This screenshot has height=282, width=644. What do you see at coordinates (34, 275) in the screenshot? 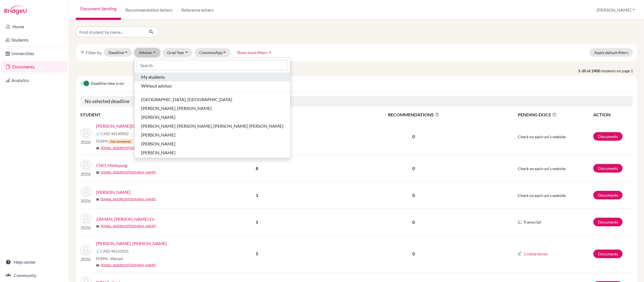
I see `a: Community` at bounding box center [34, 275].